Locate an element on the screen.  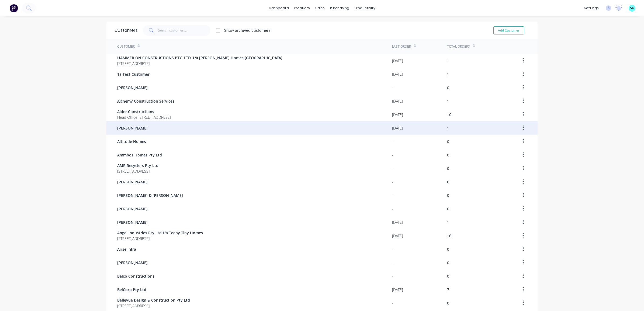
span: Alchemy Construction Services is located at coordinates (146, 101).